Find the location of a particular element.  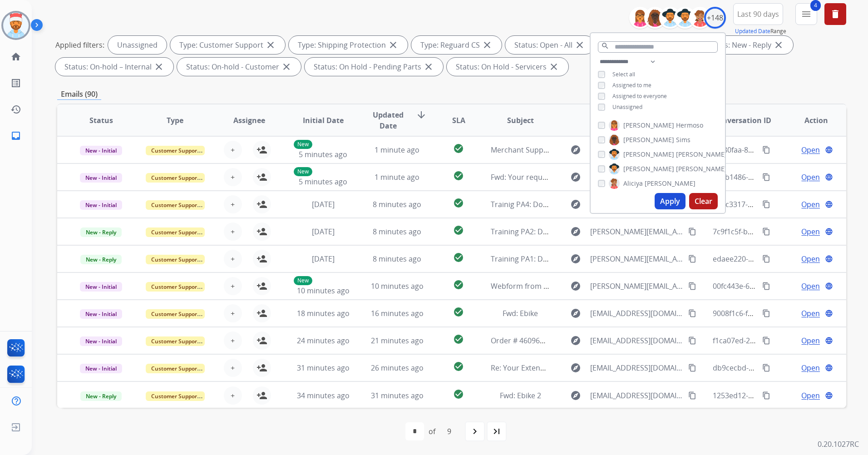

div: Unassigned is located at coordinates (137, 45).